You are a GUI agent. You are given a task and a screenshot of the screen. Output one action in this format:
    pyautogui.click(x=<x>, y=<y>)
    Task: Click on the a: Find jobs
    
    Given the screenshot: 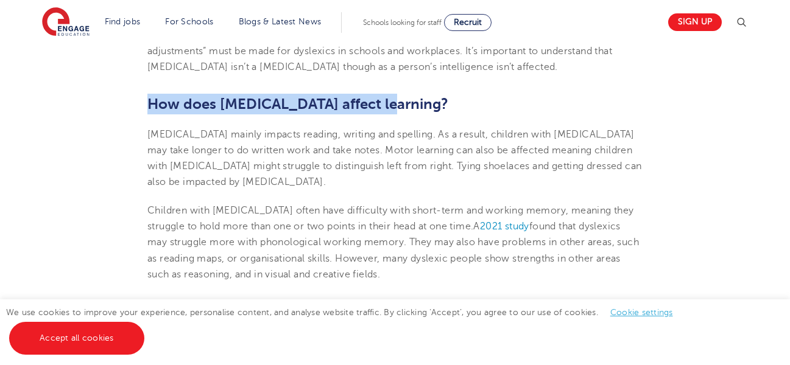 What is the action you would take?
    pyautogui.click(x=122, y=21)
    